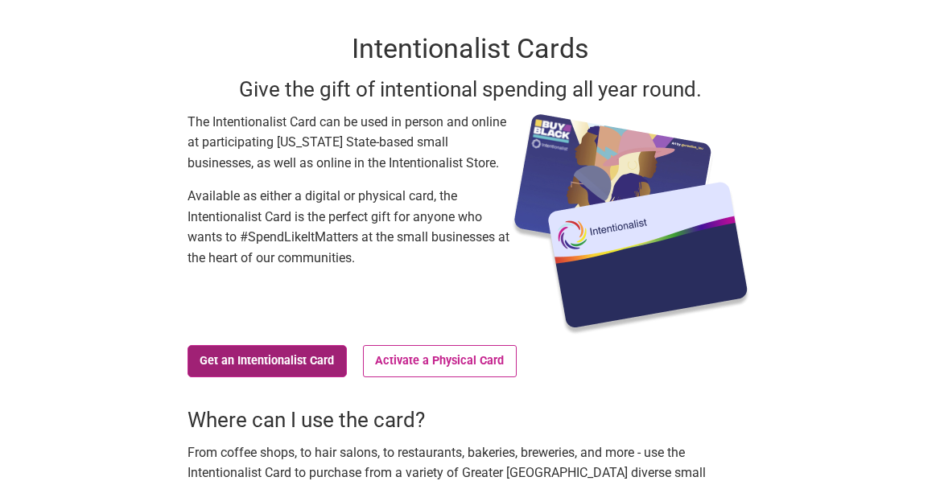 The image size is (940, 481). Describe the element at coordinates (470, 89) in the screenshot. I see `h3: Give the gift of intentional spending all year round.` at that location.